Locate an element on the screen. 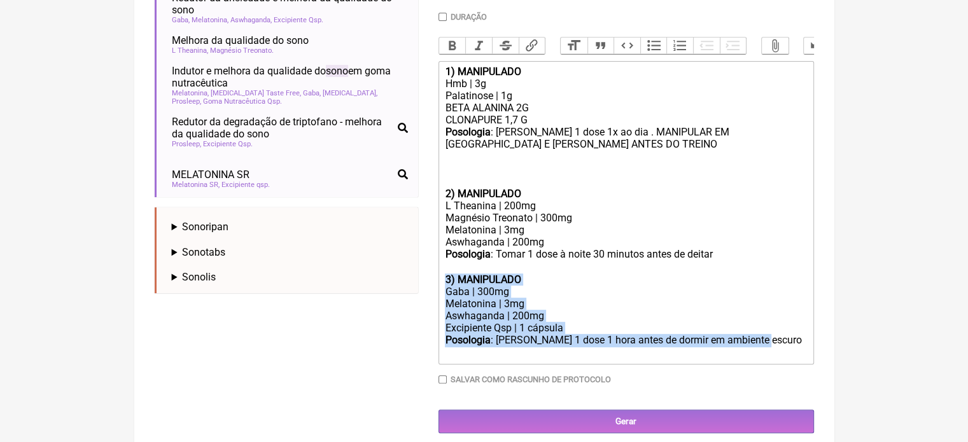  div: Hmb | 3g is located at coordinates (625, 83).